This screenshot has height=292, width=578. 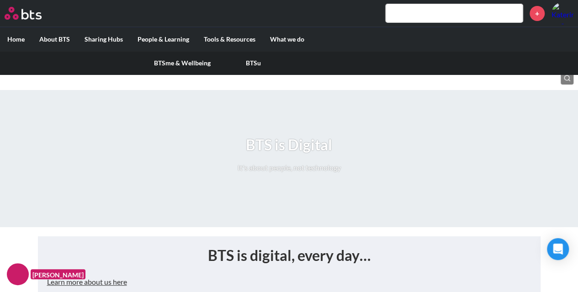 I want to click on label: About BTS, so click(x=54, y=39).